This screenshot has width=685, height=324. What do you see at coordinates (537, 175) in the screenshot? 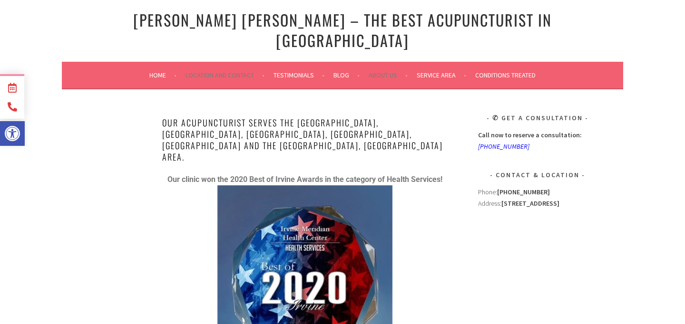
I see `h3: Contact & Location` at bounding box center [537, 175].